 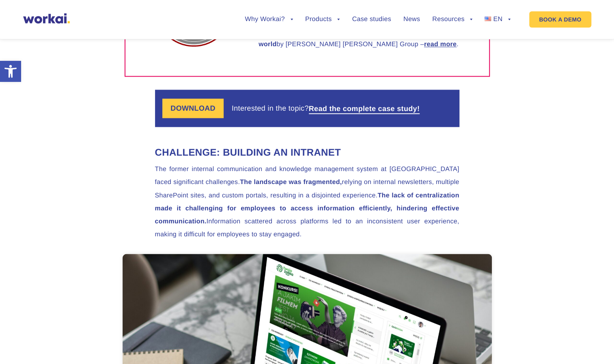 What do you see at coordinates (497, 19) in the screenshot?
I see `span: EN` at bounding box center [497, 19].